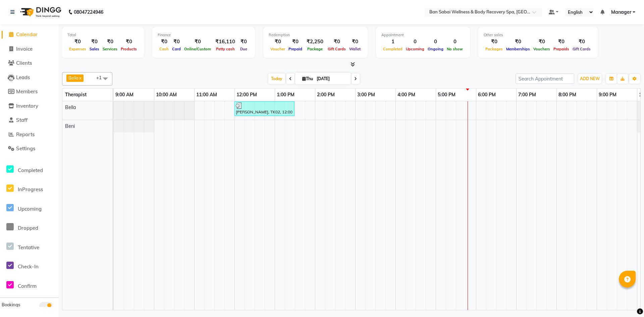 This screenshot has width=644, height=317. What do you see at coordinates (94, 49) in the screenshot?
I see `span: Sales` at bounding box center [94, 49].